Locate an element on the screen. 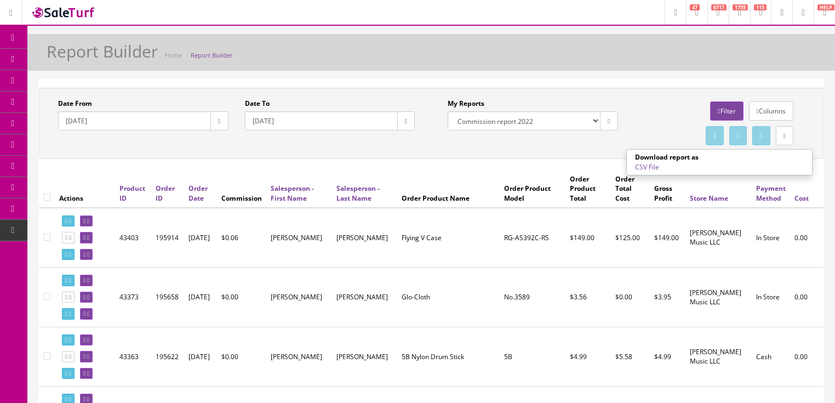 The width and height of the screenshot is (835, 403). td: 43373 is located at coordinates (133, 297).